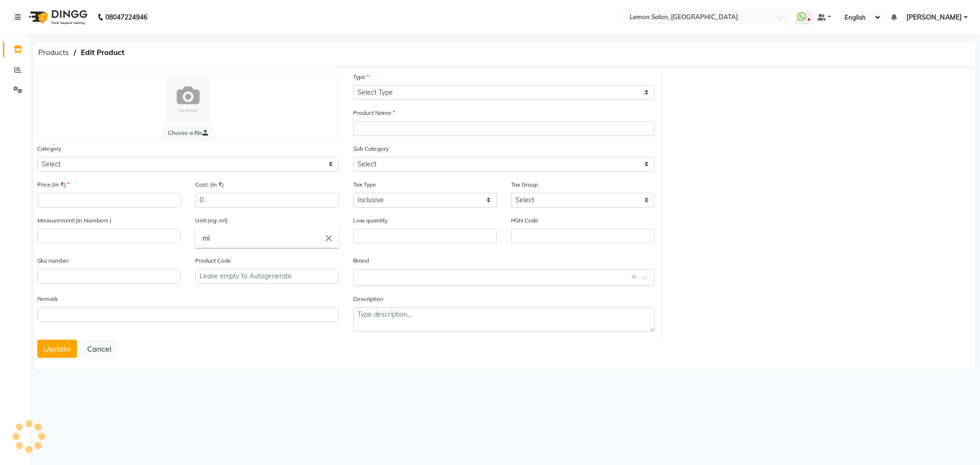 Image resolution: width=980 pixels, height=465 pixels. What do you see at coordinates (635, 277) in the screenshot?
I see `span: Clear all` at bounding box center [635, 277].